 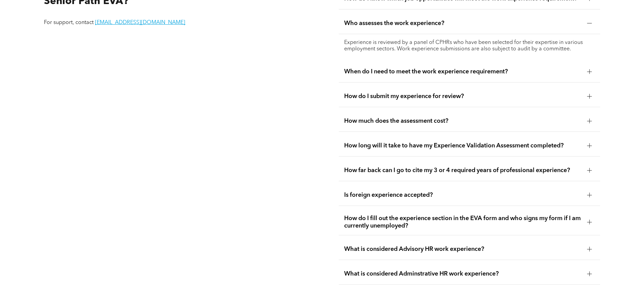 What do you see at coordinates (463, 72) in the screenshot?
I see `span: When do I need to meet the work experience requirement?` at bounding box center [463, 72].